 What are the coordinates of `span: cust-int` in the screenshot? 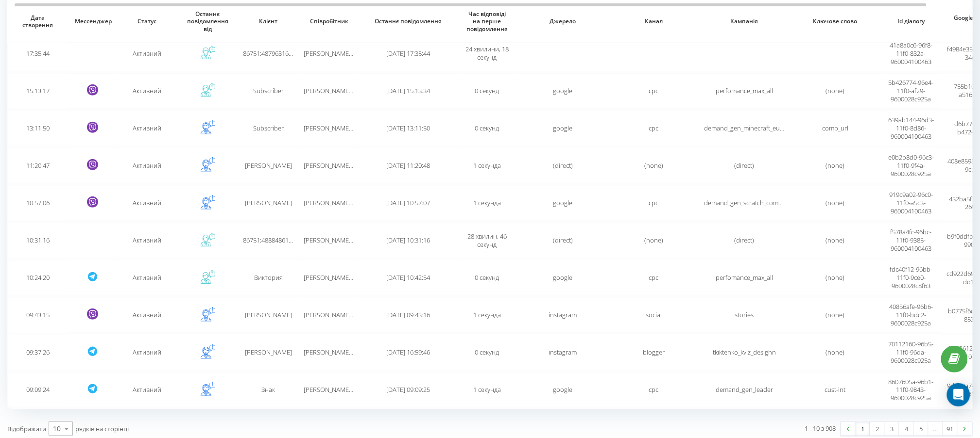 It's located at (835, 389).